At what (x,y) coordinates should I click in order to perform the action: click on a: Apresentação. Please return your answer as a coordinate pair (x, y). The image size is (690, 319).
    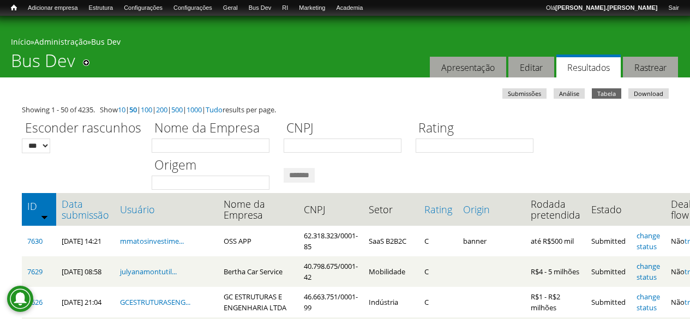
    Looking at the image, I should click on (468, 67).